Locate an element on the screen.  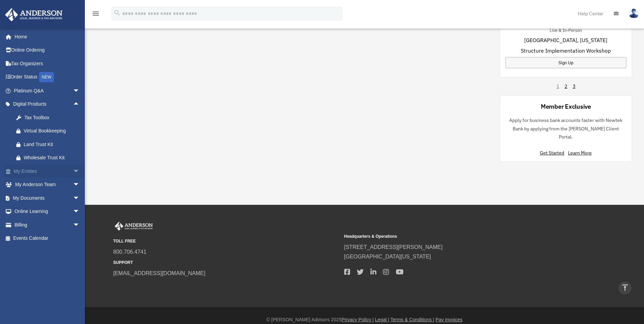
div: Virtual Bookkeeping is located at coordinates (53, 131).